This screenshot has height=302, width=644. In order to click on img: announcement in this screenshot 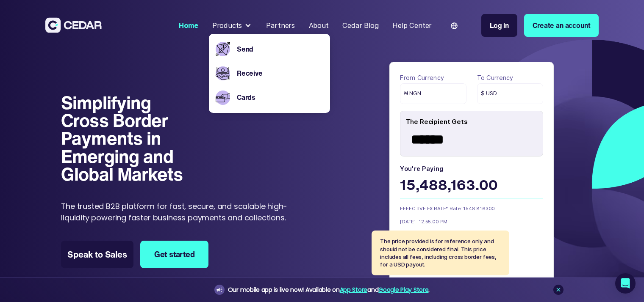, I will do `click(219, 290)`.